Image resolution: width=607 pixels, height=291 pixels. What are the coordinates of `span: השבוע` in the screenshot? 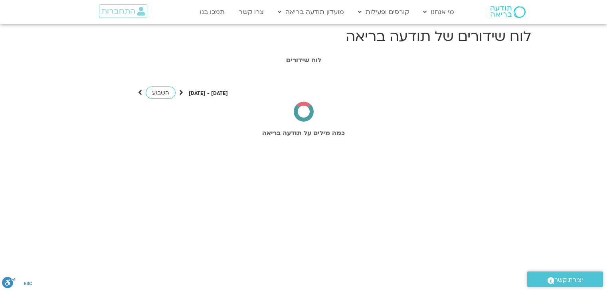 It's located at (160, 93).